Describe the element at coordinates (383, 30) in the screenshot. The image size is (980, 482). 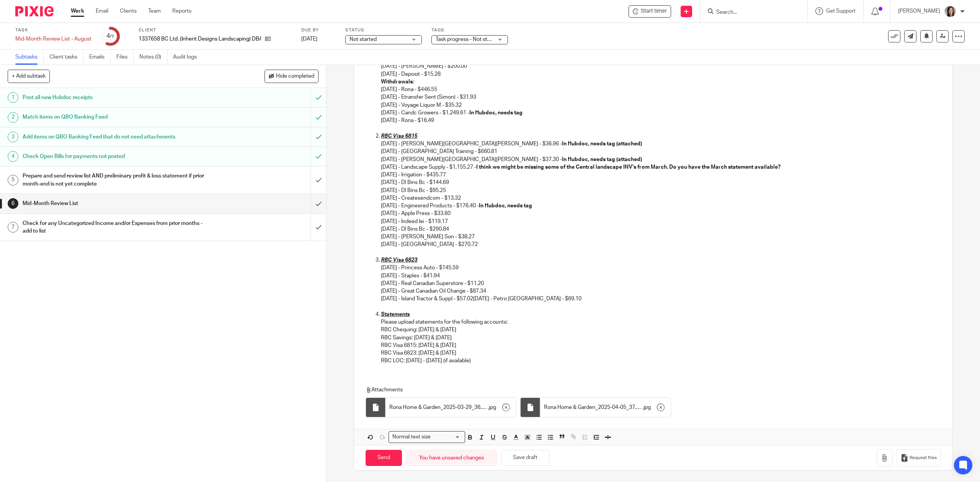
I see `label: Status` at that location.